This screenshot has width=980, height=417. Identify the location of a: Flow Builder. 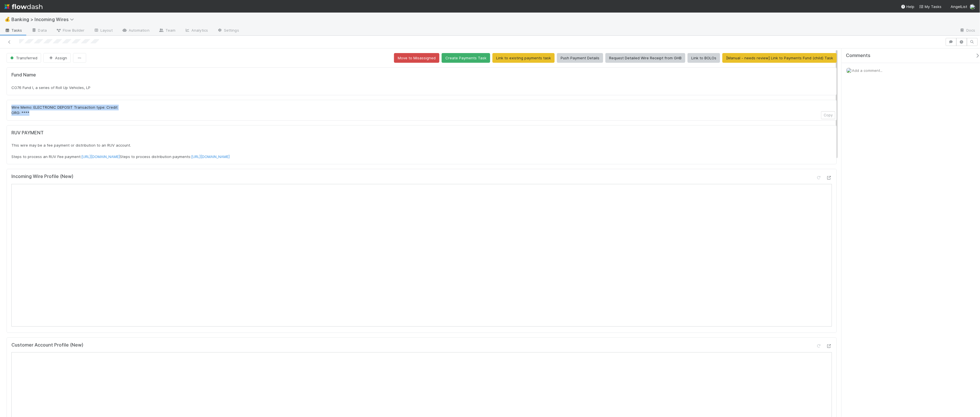
(70, 31).